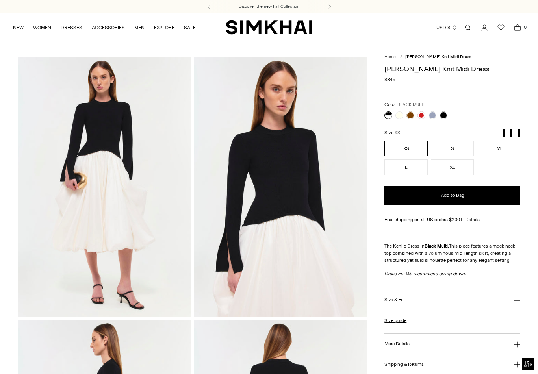 This screenshot has width=538, height=374. What do you see at coordinates (390, 80) in the screenshot?
I see `span: $845` at bounding box center [390, 80].